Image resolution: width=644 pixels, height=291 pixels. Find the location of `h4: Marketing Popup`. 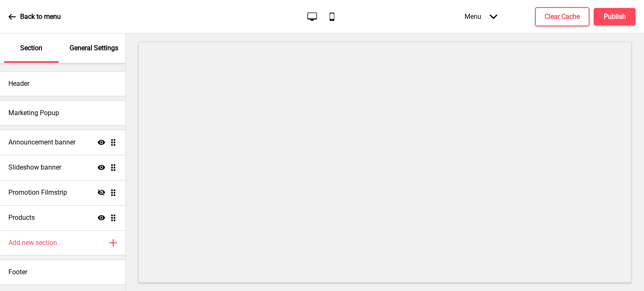

h4: Marketing Popup is located at coordinates (34, 113).